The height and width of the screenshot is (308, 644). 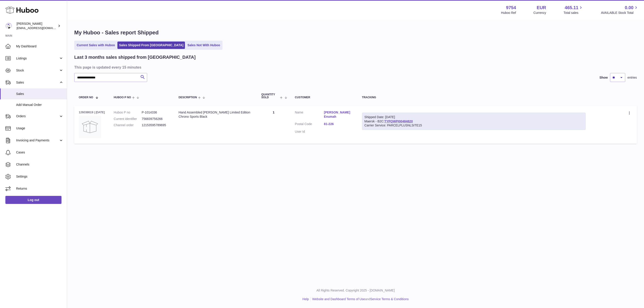 What do you see at coordinates (40, 46) in the screenshot?
I see `span: My Dashboard` at bounding box center [40, 46].